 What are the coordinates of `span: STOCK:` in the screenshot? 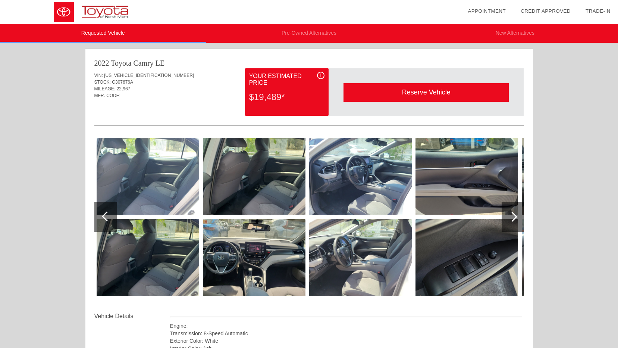 It's located at (103, 82).